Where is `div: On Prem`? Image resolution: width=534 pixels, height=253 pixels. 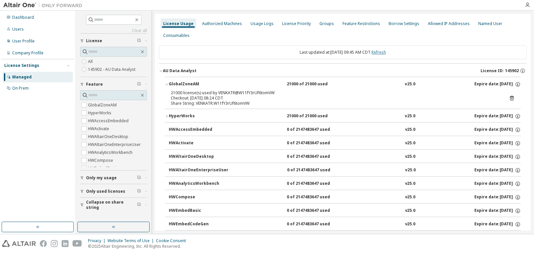
div: On Prem is located at coordinates (20, 88).